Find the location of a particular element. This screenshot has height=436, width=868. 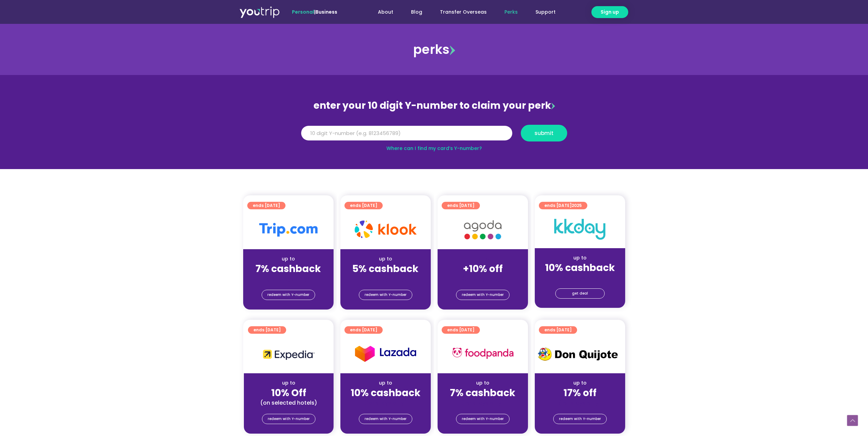

a: Support is located at coordinates (545, 12).